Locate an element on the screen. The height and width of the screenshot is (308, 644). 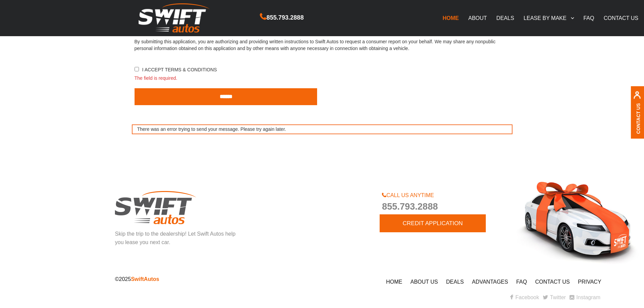
a: ABOUT US is located at coordinates (425, 282).